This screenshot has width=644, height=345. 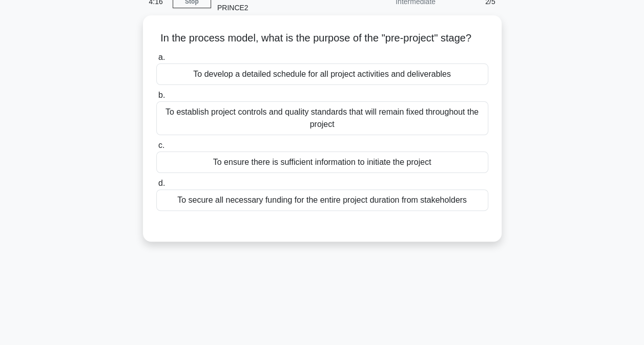 I want to click on div: To develop a detailed schedule for all project activities and deliverables, so click(x=322, y=74).